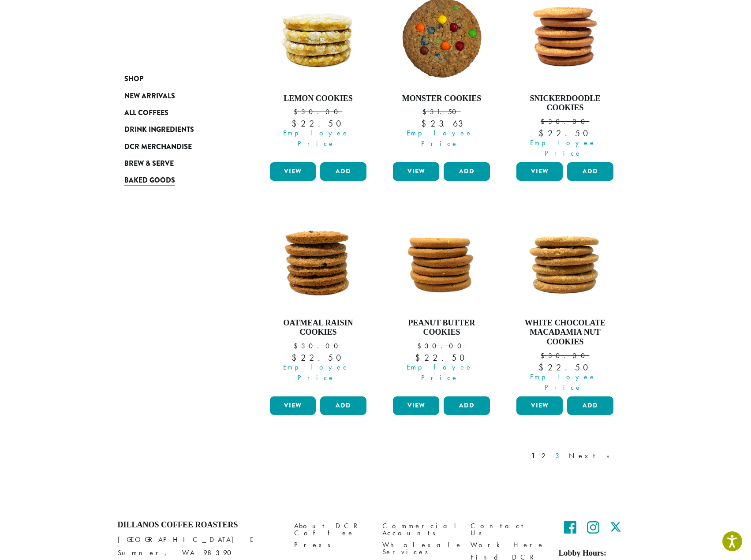  What do you see at coordinates (318, 261) in the screenshot?
I see `img: Outmeal-Raisin-Cookie-Side-View-White-Background.png` at bounding box center [318, 261].